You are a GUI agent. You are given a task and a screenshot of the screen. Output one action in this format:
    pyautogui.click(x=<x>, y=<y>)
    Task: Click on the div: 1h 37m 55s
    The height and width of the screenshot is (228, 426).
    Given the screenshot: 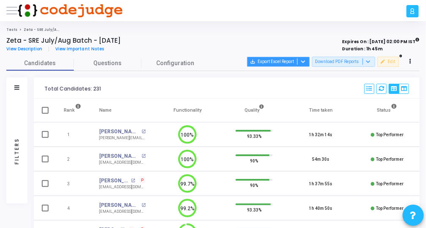 What is the action you would take?
    pyautogui.click(x=321, y=183)
    